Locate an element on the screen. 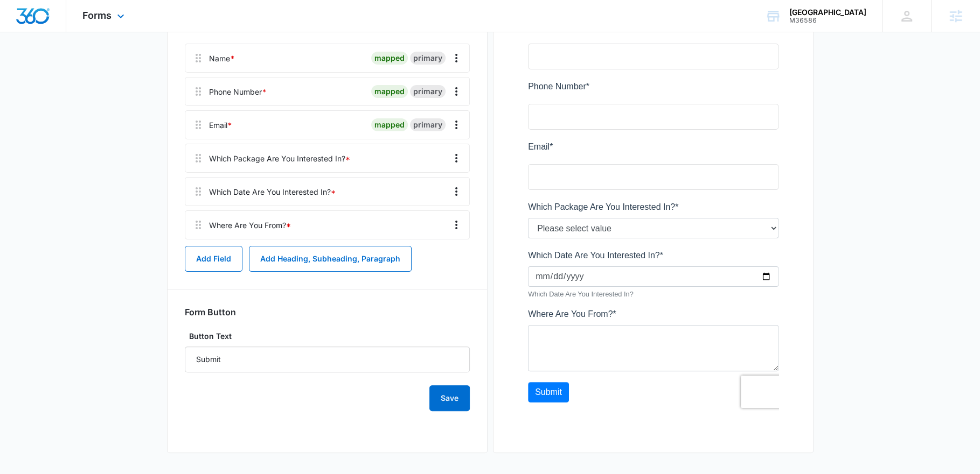 This screenshot has width=980, height=474. div: account id is located at coordinates (828, 21).